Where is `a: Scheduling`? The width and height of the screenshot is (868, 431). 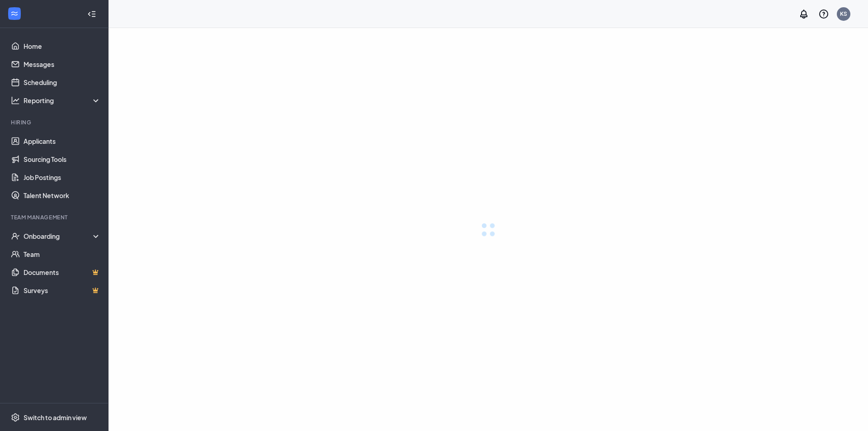
a: Scheduling is located at coordinates (61, 82).